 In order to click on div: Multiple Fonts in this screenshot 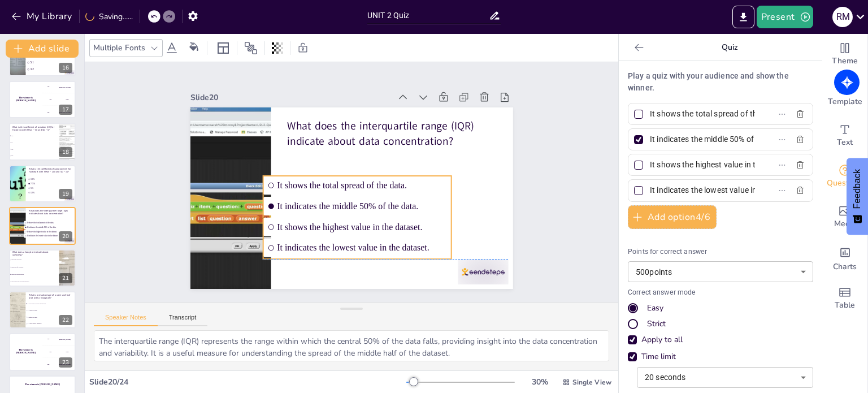, I will do `click(119, 48)`.